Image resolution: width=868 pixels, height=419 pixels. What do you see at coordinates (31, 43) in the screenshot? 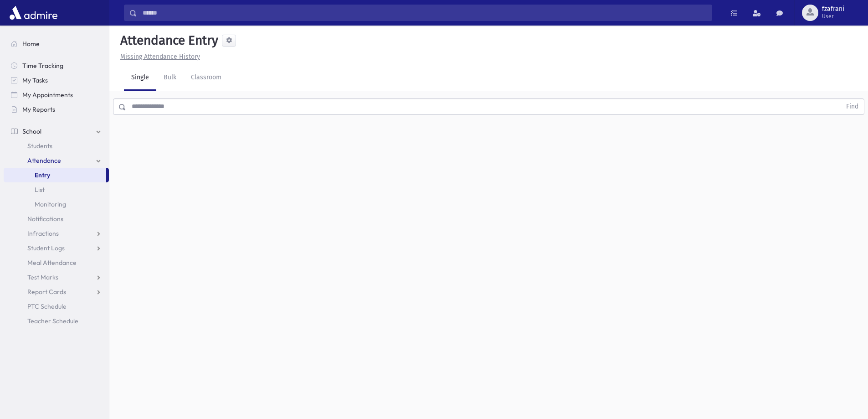
I see `span: Home` at bounding box center [31, 43].